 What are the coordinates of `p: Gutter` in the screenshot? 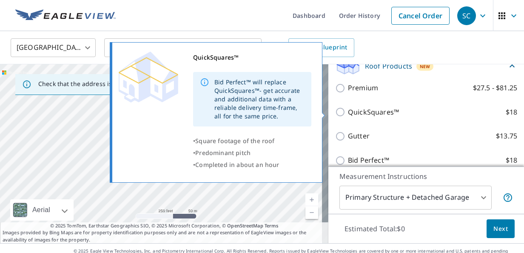 It's located at (359, 136).